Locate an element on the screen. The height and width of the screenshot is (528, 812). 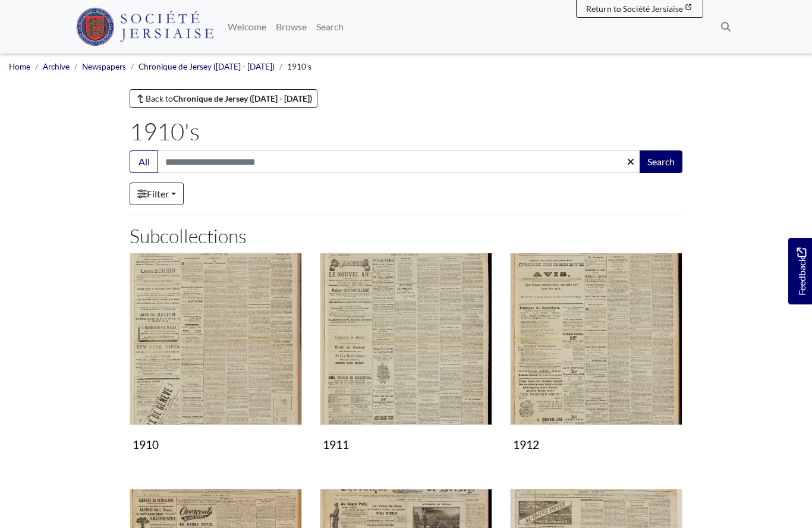
h1: 1910's is located at coordinates (406, 131).